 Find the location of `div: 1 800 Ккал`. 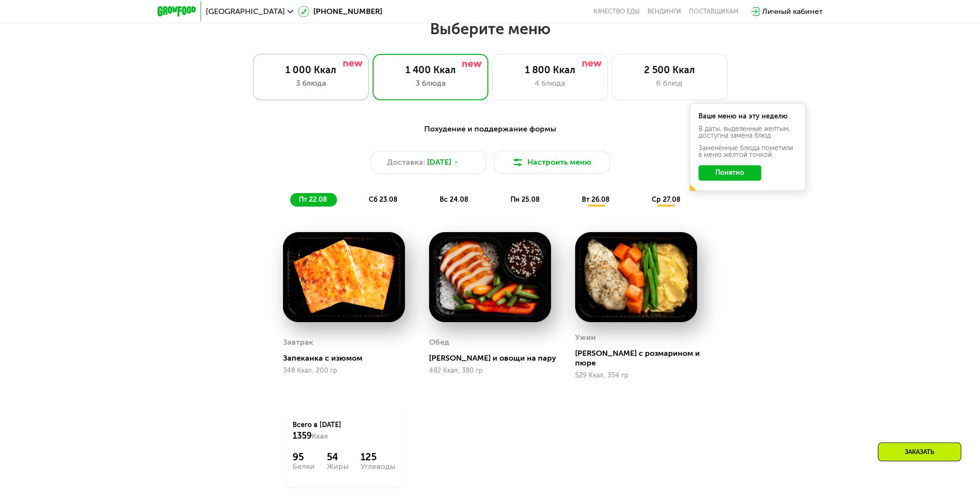

div: 1 800 Ккал is located at coordinates (550, 70).